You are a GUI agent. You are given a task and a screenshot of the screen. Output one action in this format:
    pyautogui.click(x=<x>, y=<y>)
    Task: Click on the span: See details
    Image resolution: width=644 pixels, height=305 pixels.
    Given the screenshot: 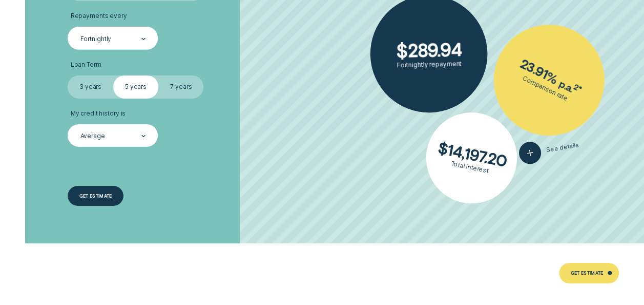 What is the action you would take?
    pyautogui.click(x=563, y=147)
    